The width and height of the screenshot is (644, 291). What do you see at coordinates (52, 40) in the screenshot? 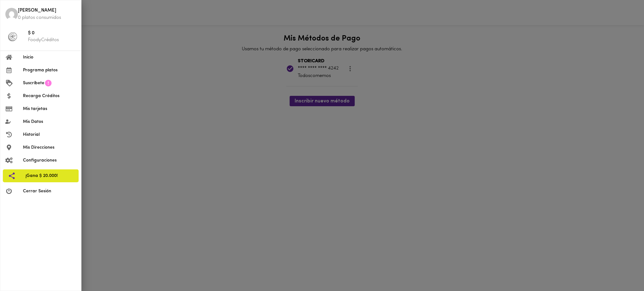
I see `p: FoodyCréditos` at bounding box center [52, 40].